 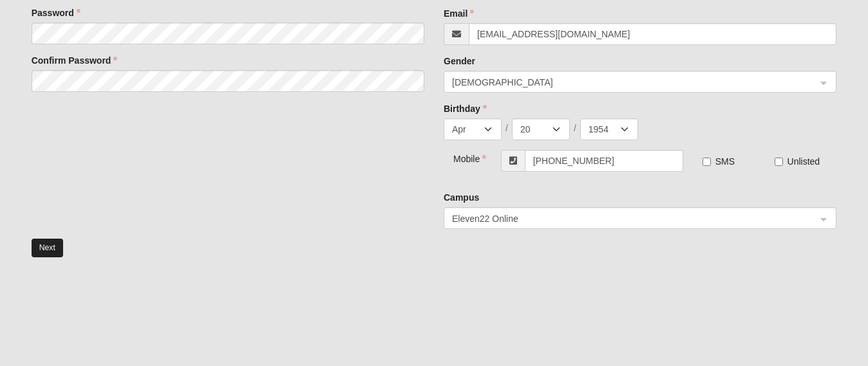 I want to click on label: Email, so click(x=459, y=14).